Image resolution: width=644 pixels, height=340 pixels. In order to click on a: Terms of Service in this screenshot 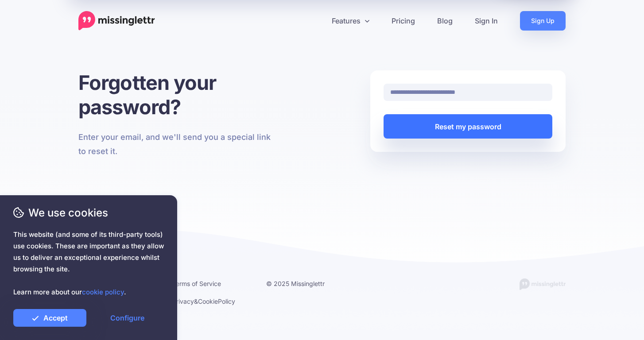, I will do `click(197, 283)`.